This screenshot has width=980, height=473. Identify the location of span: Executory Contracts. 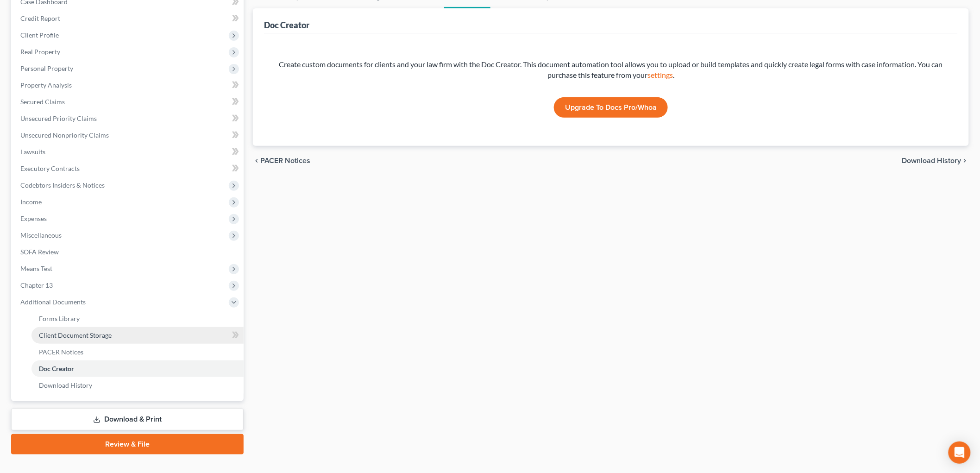
(50, 168).